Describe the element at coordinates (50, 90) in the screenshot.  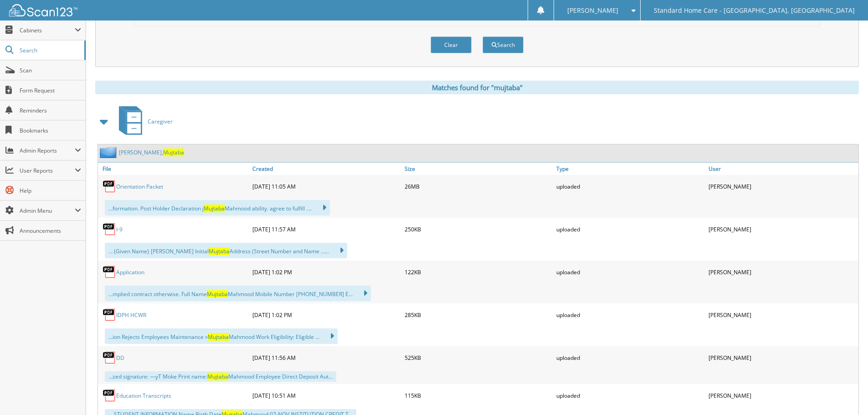
I see `span: Form Request` at that location.